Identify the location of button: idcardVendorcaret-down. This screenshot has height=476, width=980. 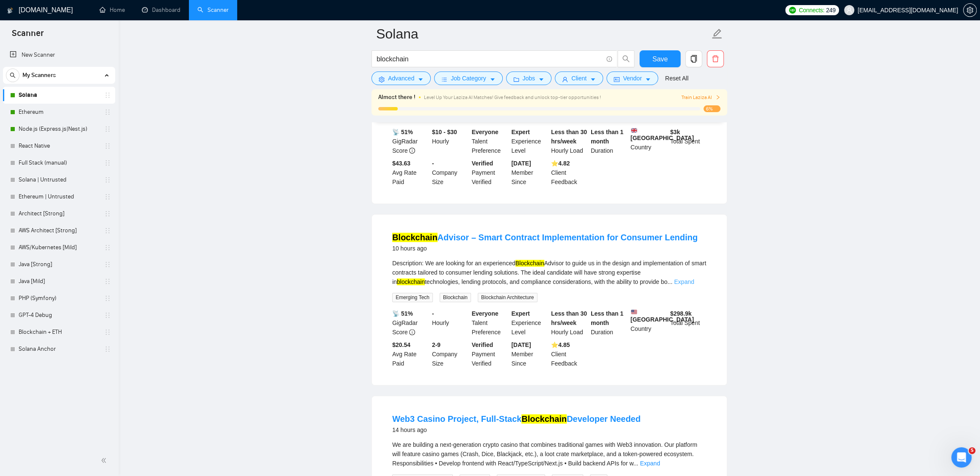
(632, 78).